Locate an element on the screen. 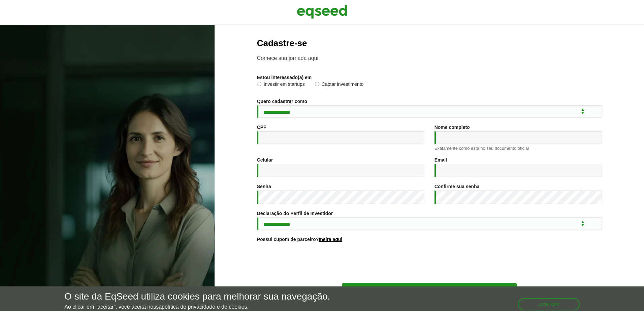 The image size is (644, 311). label: Captar investimento is located at coordinates (339, 85).